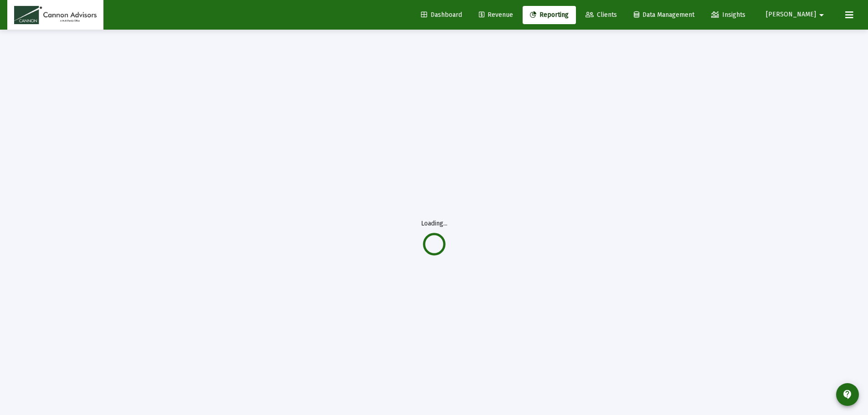  I want to click on span: Dashboard, so click(441, 15).